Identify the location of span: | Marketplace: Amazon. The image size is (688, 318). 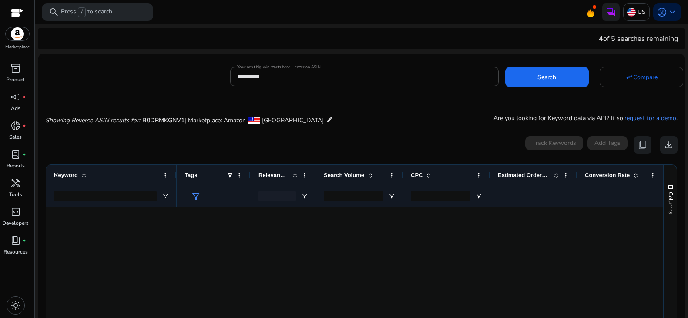
(215, 120).